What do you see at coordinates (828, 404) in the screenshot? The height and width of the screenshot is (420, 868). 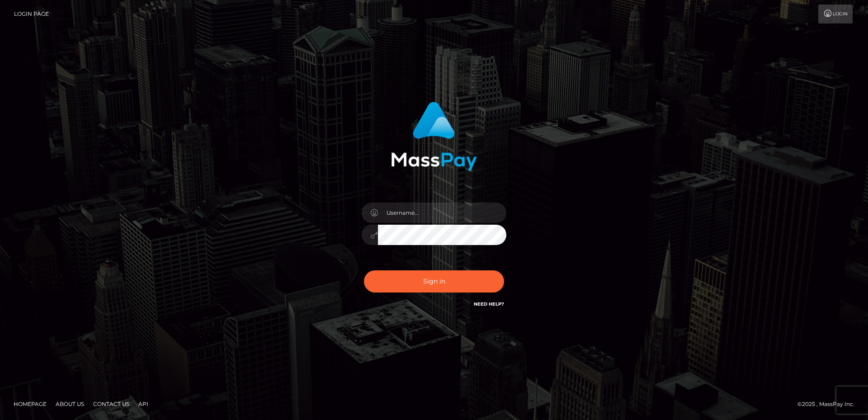 I see `div: © 2025 , MassPay Inc.` at bounding box center [828, 404].